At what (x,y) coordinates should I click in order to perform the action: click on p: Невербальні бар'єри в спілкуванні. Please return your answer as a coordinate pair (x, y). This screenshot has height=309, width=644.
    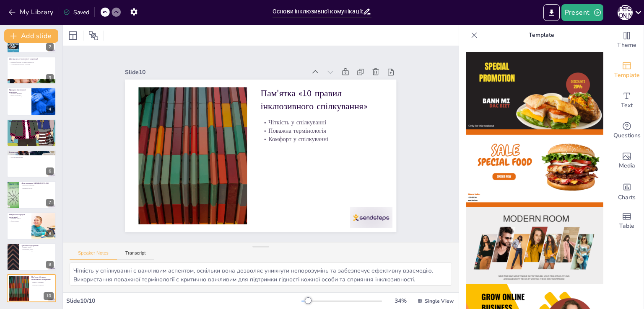
    Looking at the image, I should click on (19, 216).